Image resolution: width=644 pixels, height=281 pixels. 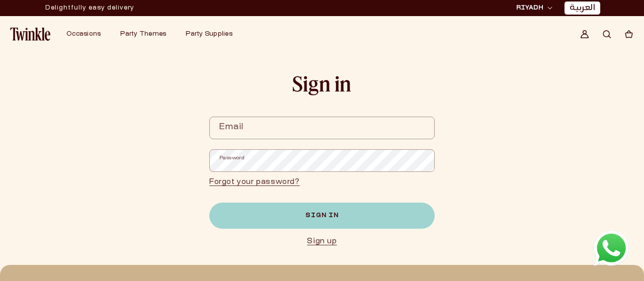 What do you see at coordinates (209, 34) in the screenshot?
I see `a: Party Supplies` at bounding box center [209, 34].